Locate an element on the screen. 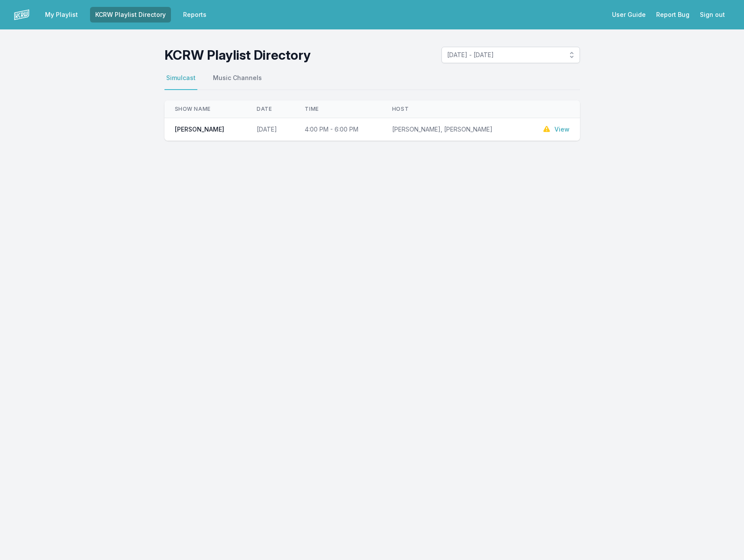 The width and height of the screenshot is (744, 560). h1: KCRW Playlist Directory is located at coordinates (238, 55).